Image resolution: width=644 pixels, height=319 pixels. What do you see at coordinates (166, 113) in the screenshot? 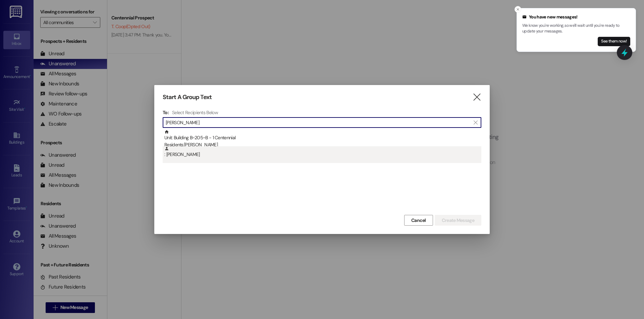
I see `h3: To:` at bounding box center [166, 113].